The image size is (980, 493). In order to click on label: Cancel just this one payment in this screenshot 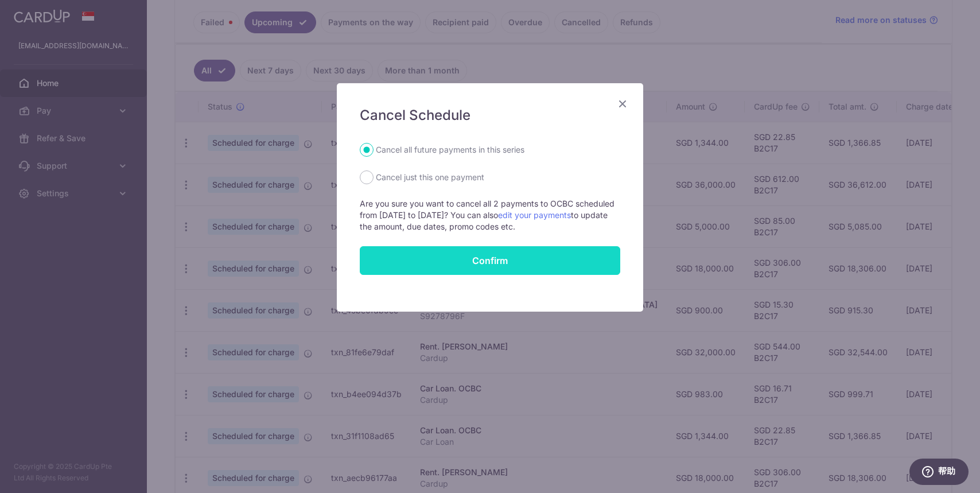, I will do `click(429, 177)`.